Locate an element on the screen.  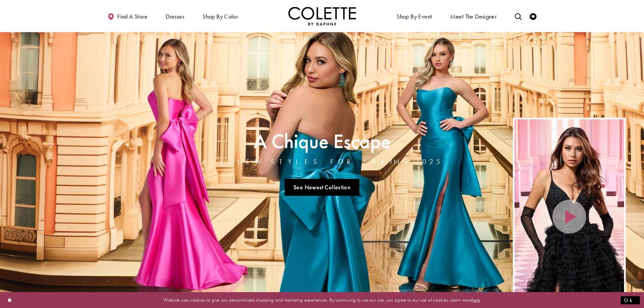
button: Close Dialog is located at coordinates (10, 300).